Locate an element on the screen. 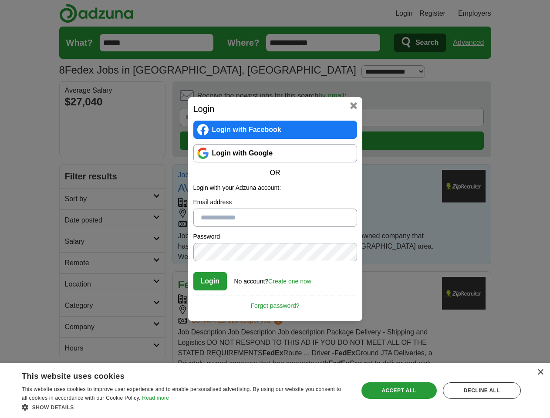 This screenshot has width=550, height=418. a: Forgot password? is located at coordinates (275, 303).